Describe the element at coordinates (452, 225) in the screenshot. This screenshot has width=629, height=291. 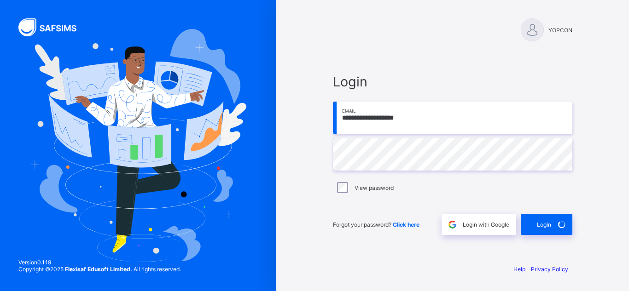
I see `img: google.396cfc9801f0270233282035f929180a.svg` at that location.